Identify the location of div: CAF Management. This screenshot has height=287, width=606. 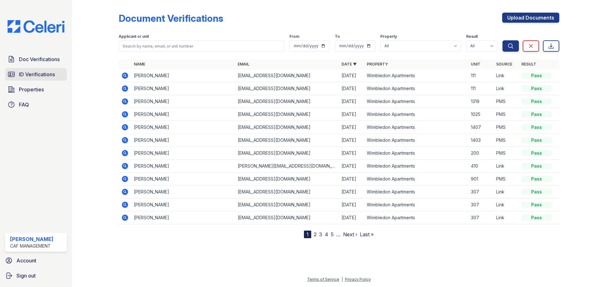
(32, 246).